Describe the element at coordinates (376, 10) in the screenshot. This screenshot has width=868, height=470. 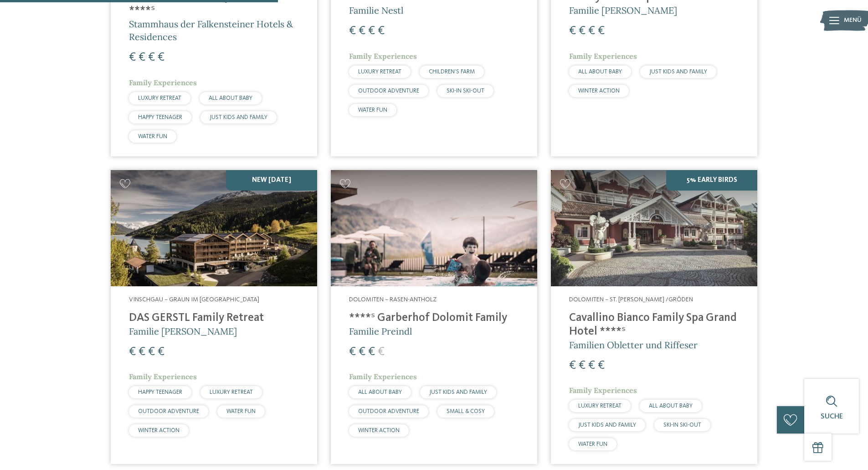
I see `span: Familie Nestl` at that location.